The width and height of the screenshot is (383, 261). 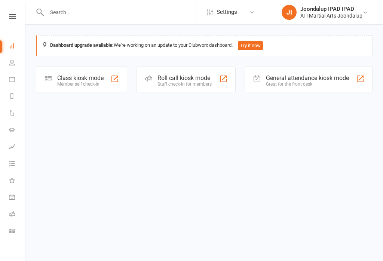 What do you see at coordinates (17, 63) in the screenshot?
I see `a: People` at bounding box center [17, 63].